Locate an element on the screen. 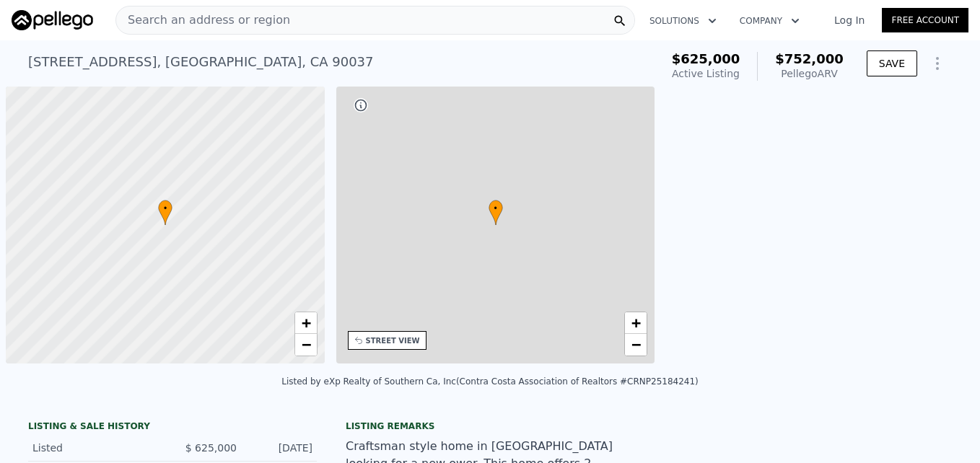  a: Free Account is located at coordinates (925, 20).